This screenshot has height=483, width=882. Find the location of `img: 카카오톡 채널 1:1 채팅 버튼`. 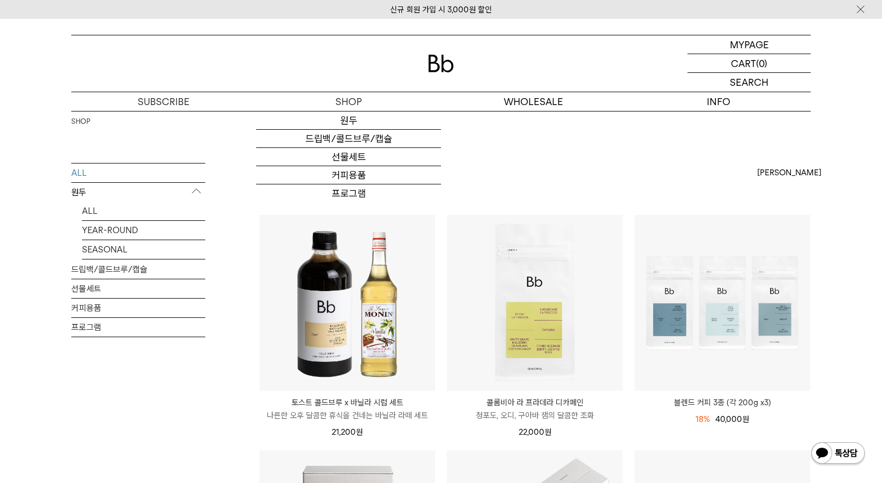

img: 카카오톡 채널 1:1 채팅 버튼 is located at coordinates (838, 454).